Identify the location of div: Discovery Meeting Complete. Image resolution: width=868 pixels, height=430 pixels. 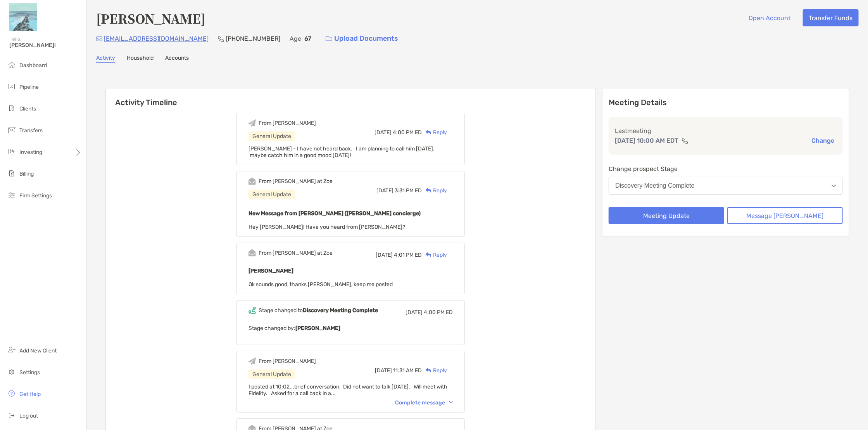
(655, 186).